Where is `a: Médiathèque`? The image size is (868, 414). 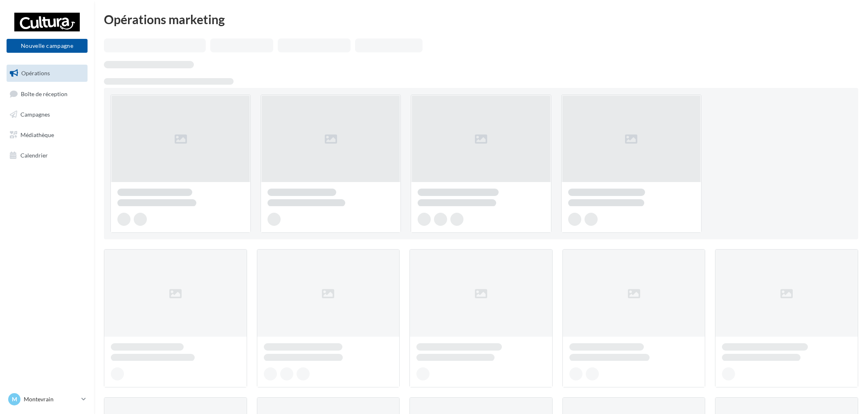 a: Médiathèque is located at coordinates (47, 135).